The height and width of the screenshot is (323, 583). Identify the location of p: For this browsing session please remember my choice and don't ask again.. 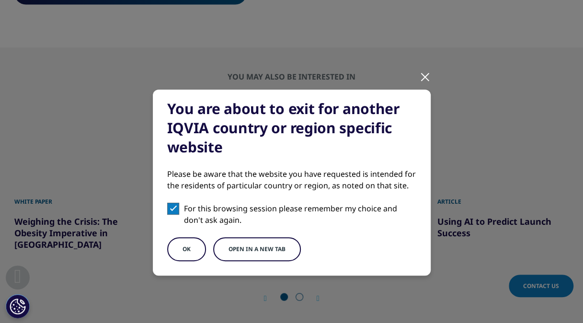
(300, 214).